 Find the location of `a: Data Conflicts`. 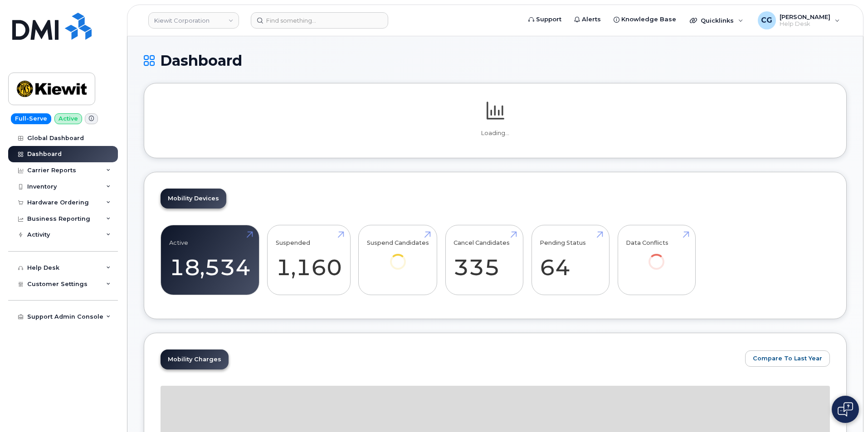

a: Data Conflicts is located at coordinates (656, 256).